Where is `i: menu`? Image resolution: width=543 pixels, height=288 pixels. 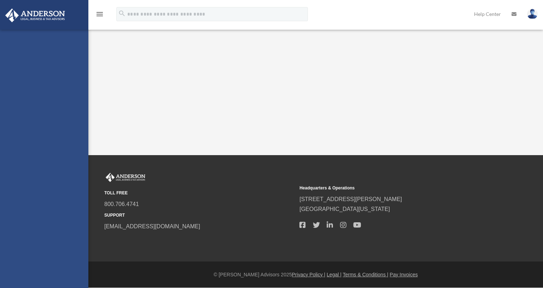 i: menu is located at coordinates (100, 14).